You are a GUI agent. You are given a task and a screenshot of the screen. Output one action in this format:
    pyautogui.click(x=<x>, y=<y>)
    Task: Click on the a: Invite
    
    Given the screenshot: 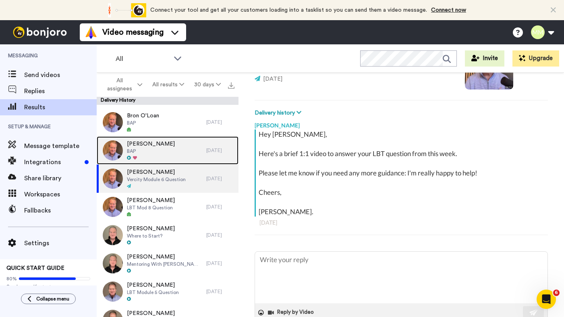 What is the action you would take?
    pyautogui.click(x=484, y=58)
    